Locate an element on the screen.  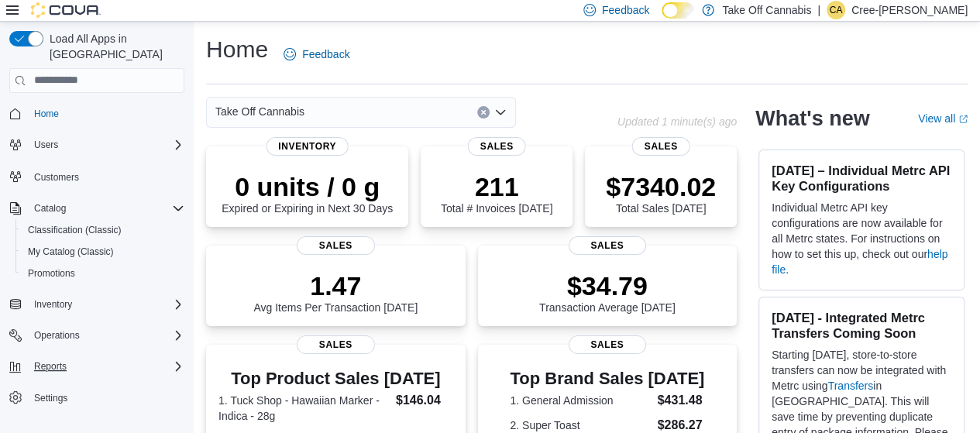
button: Settings is located at coordinates (97, 397).